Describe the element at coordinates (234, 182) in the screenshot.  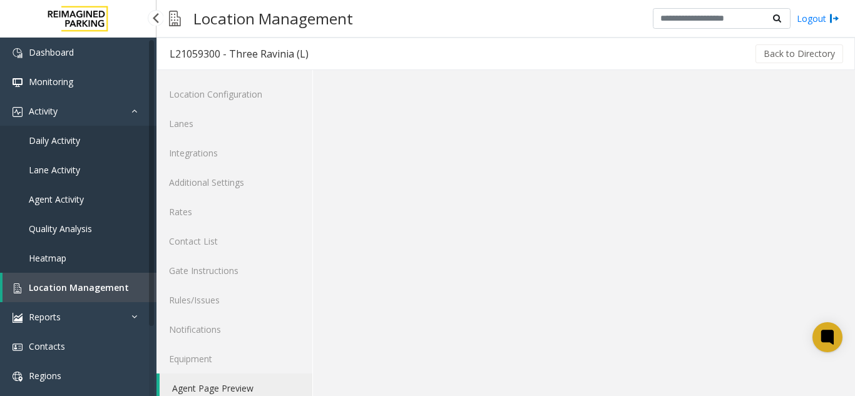
I see `a: Additional Settings` at that location.